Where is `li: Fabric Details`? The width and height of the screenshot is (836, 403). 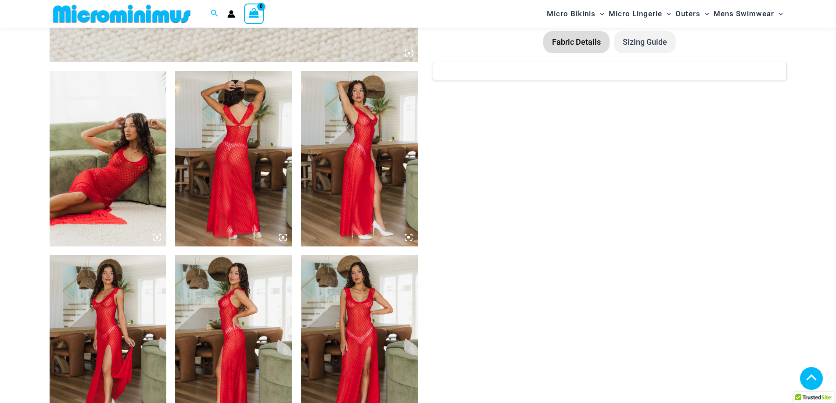 li: Fabric Details is located at coordinates (576, 42).